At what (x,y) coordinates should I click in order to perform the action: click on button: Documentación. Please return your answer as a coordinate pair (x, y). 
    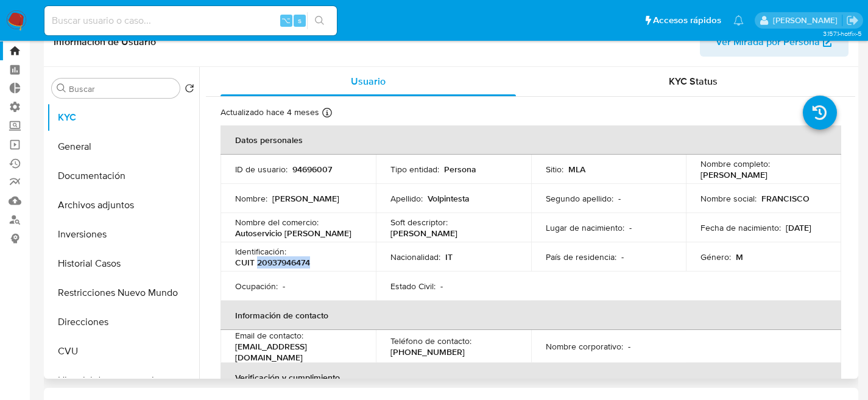
    Looking at the image, I should click on (123, 176).